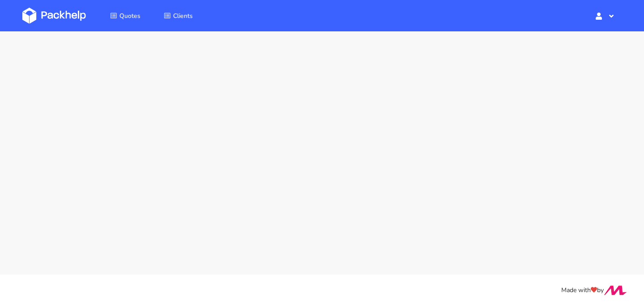 This screenshot has height=306, width=644. I want to click on span: Clients, so click(183, 16).